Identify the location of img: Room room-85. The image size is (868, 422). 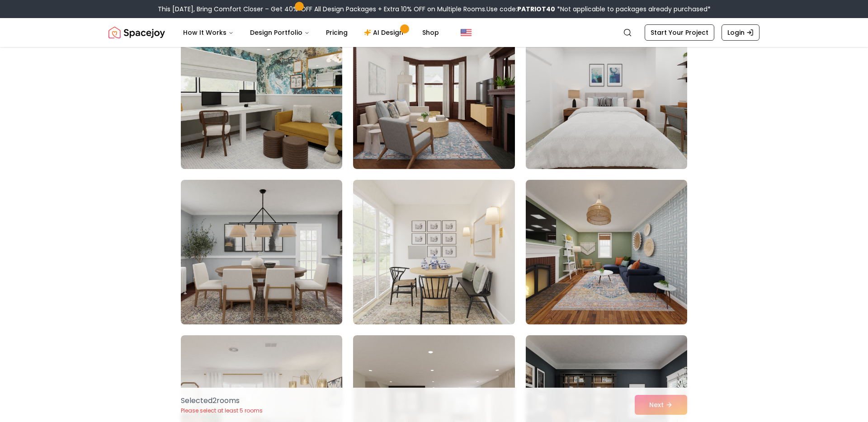
(261, 252).